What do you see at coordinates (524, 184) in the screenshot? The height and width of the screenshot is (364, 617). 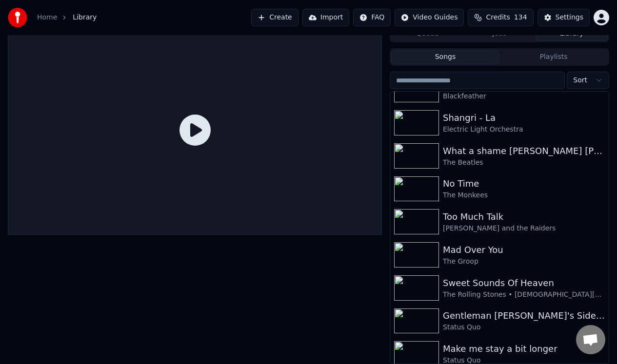 I see `div: No Time` at bounding box center [524, 184].